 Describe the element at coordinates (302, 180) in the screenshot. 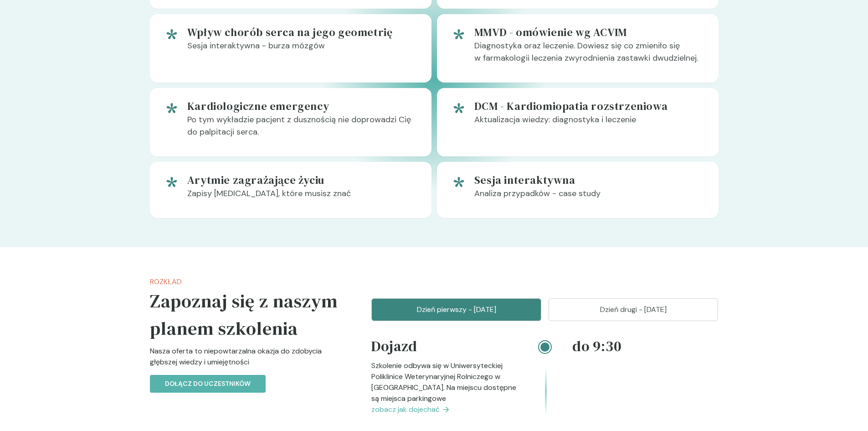

I see `h5: Arytmie zagrażające życiu` at that location.